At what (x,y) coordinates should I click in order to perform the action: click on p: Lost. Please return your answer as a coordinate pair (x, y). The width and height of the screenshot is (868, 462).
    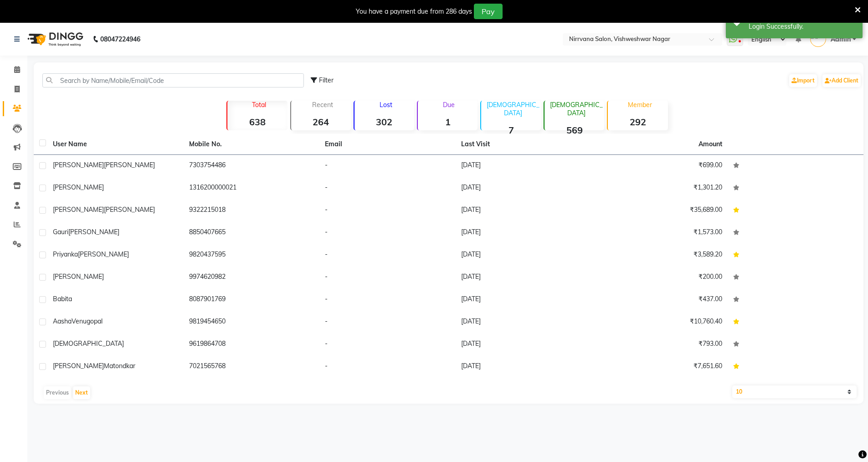
    Looking at the image, I should click on (386, 105).